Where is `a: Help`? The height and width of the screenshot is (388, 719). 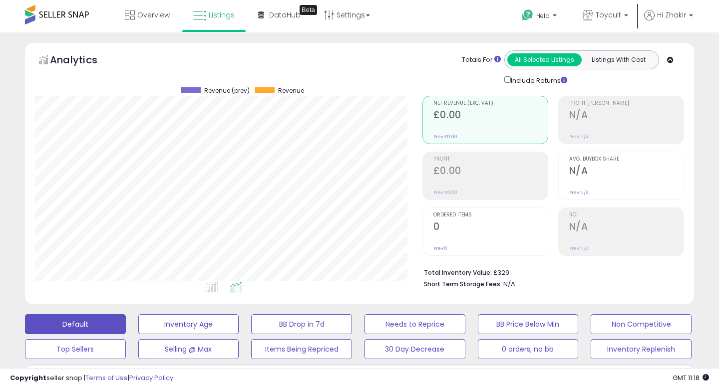 a: Help is located at coordinates (540, 17).